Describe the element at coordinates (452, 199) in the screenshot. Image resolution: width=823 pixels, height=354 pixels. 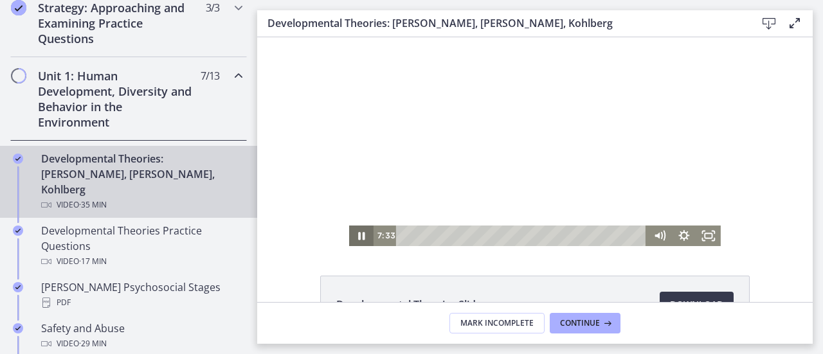
I see `button: Fullscreen` at that location.